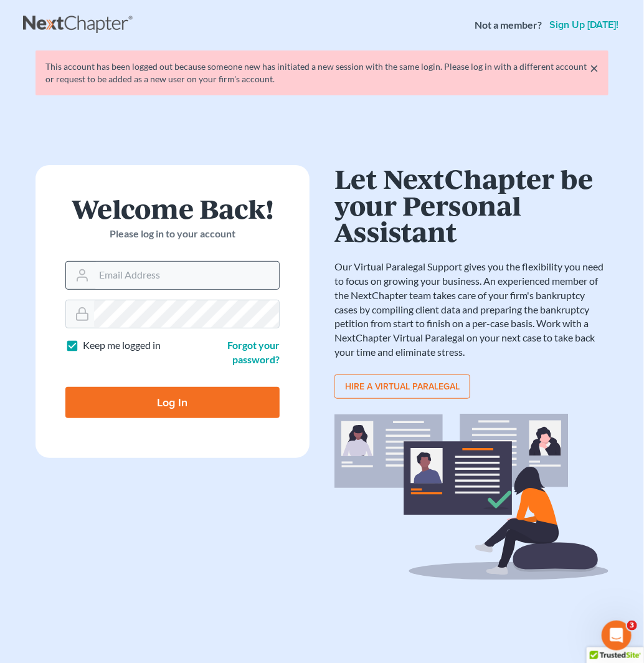  What do you see at coordinates (322, 73) in the screenshot?
I see `div: This account has been logged out because someone new has initiated a new session with the same lo...` at bounding box center [322, 73].